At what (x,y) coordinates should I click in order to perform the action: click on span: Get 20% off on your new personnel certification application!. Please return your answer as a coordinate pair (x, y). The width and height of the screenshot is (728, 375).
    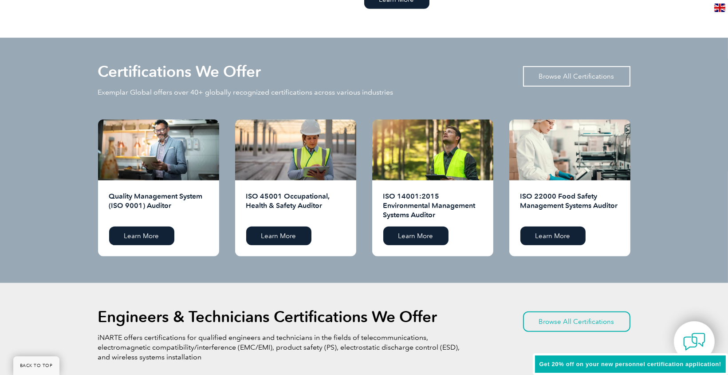
    Looking at the image, I should click on (631, 363).